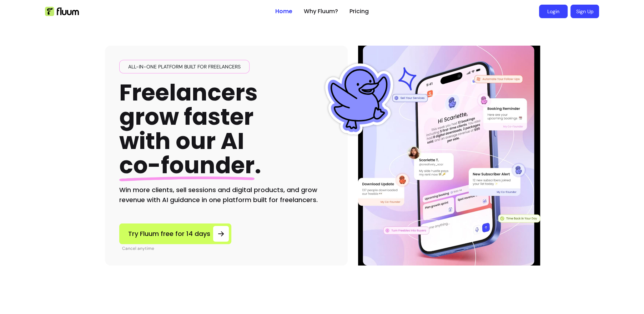  What do you see at coordinates (190, 129) in the screenshot?
I see `h1: Freelancers grow faster with our AI .` at bounding box center [190, 129].